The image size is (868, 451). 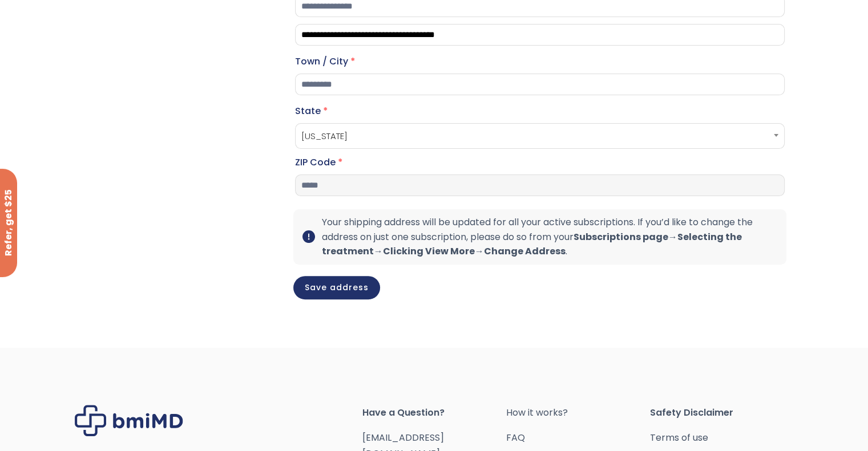 What do you see at coordinates (129, 420) in the screenshot?
I see `img: Brand Logo` at bounding box center [129, 420].